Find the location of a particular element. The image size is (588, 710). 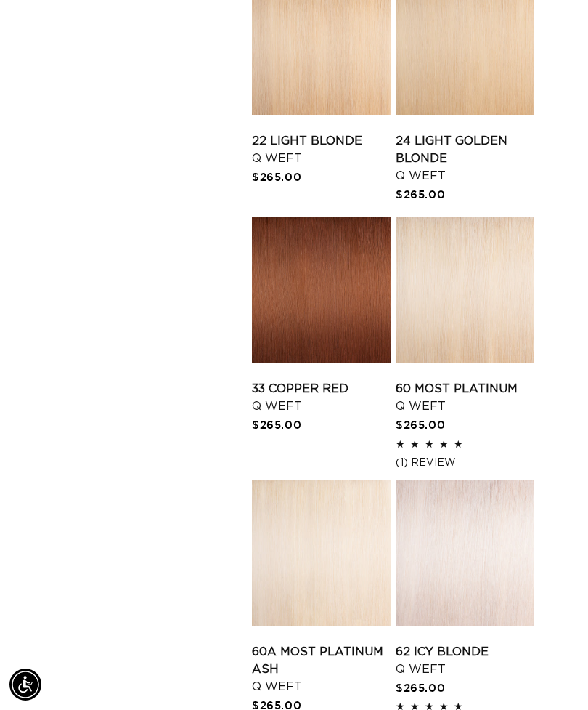

div: Accessibility Menu is located at coordinates (26, 684).